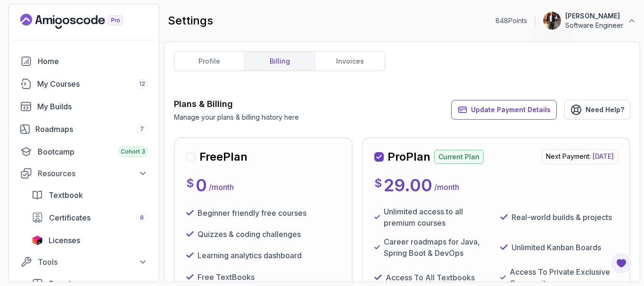 The image size is (644, 286). What do you see at coordinates (93, 84) in the screenshot?
I see `div: My Courses` at bounding box center [93, 84].